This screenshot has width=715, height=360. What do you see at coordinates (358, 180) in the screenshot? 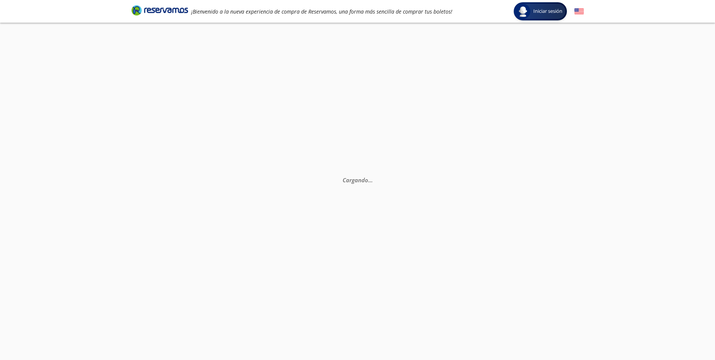
I see `em: Cargando` at bounding box center [358, 180].